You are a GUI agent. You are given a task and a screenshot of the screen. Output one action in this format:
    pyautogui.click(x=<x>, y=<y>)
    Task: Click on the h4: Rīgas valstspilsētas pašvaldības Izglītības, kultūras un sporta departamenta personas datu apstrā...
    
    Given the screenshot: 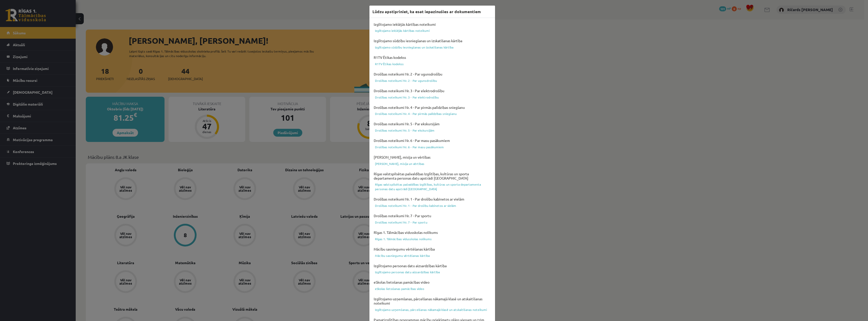 What is the action you would take?
    pyautogui.click(x=432, y=176)
    